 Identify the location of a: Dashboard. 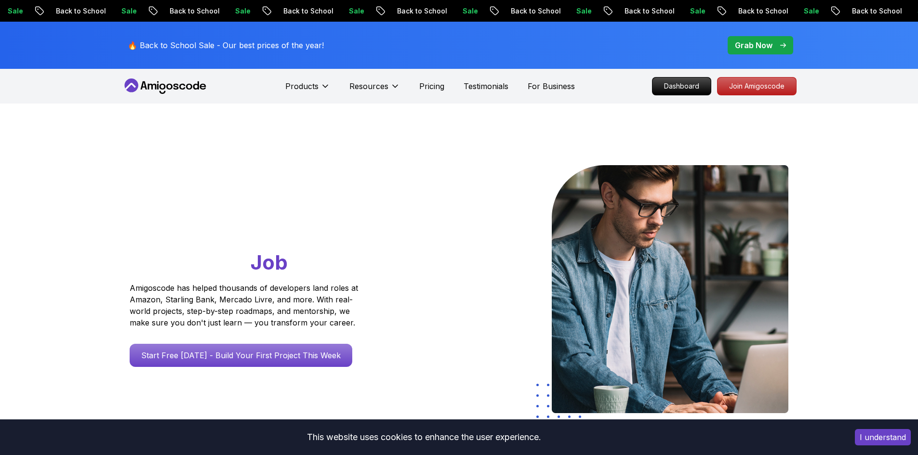
(681, 86).